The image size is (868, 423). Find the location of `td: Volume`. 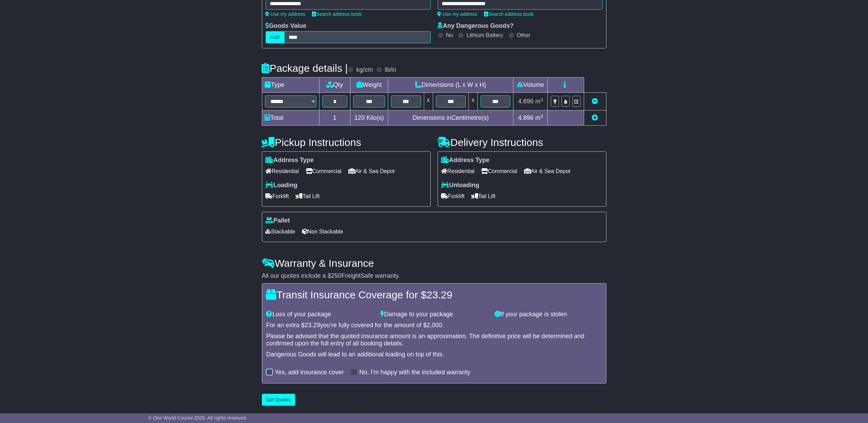

td: Volume is located at coordinates (531, 85).